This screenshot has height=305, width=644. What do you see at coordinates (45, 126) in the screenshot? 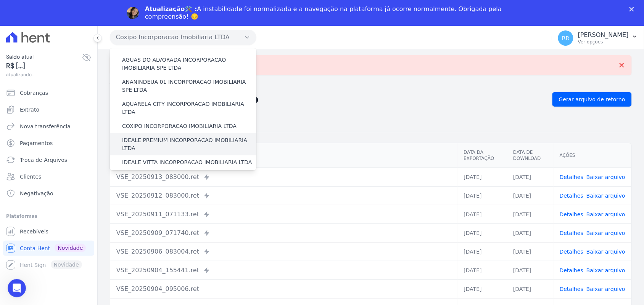
I see `span: Nova transferência` at bounding box center [45, 126].